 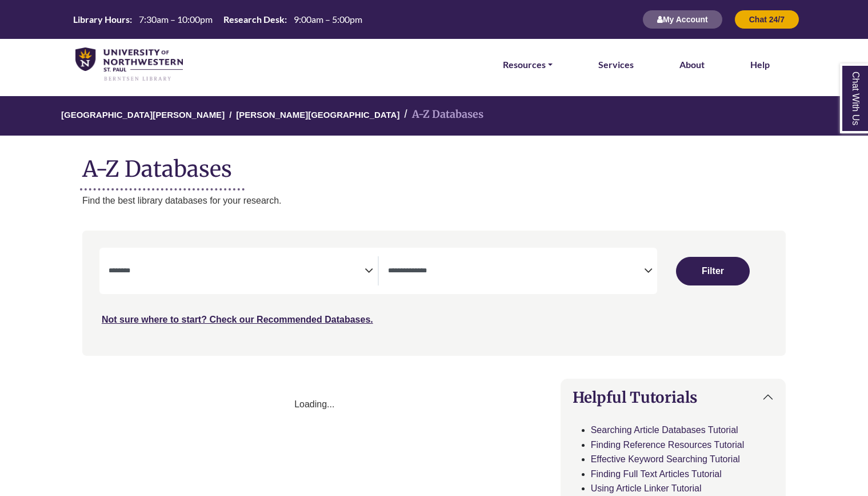 I want to click on a: Searching Article Databases Tutorial, so click(x=664, y=430).